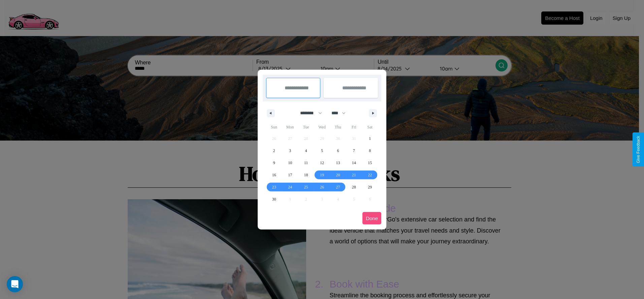 This screenshot has height=299, width=644. I want to click on span: Fri, so click(354, 127).